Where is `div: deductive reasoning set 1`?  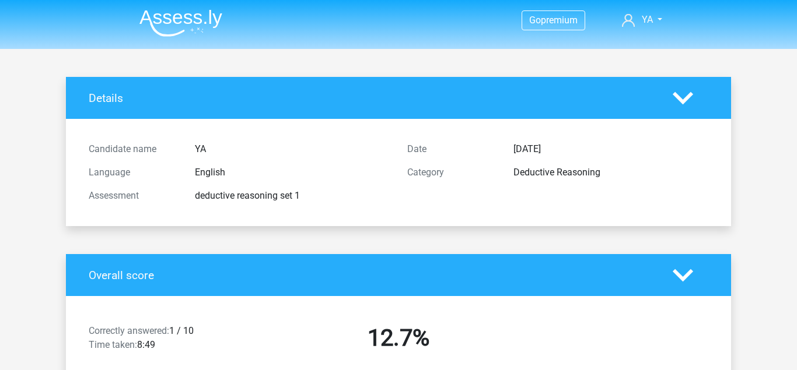 div: deductive reasoning set 1 is located at coordinates (292, 196).